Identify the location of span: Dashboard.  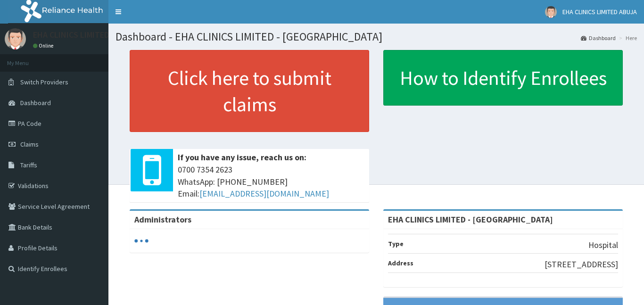
(35, 103).